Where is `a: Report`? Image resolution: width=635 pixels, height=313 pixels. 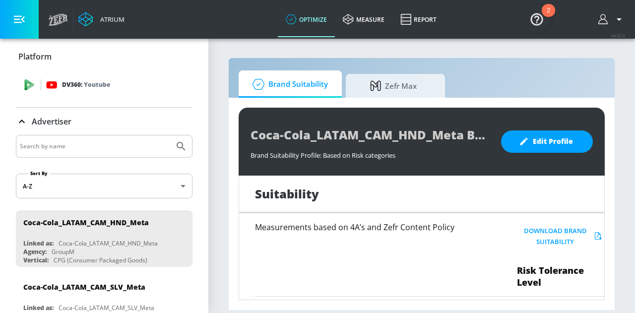 a: Report is located at coordinates (418, 19).